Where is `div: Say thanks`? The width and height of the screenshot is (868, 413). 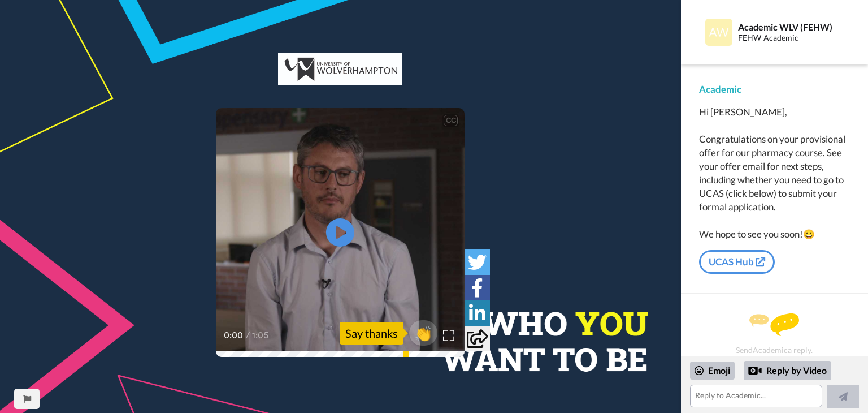 div: Say thanks is located at coordinates (371, 333).